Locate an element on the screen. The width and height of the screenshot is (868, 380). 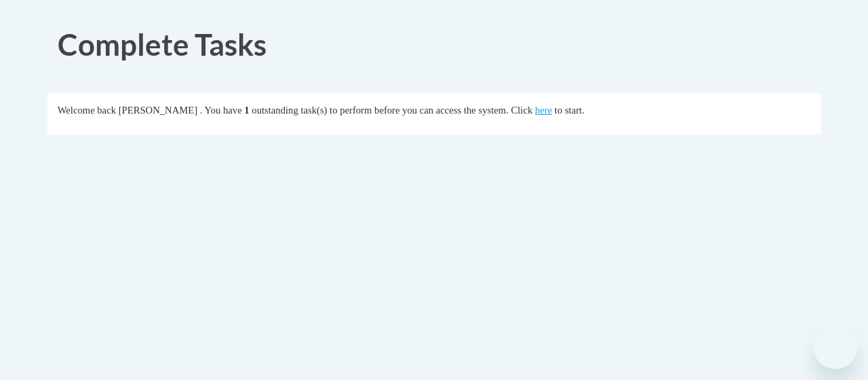
span: 1 is located at coordinates (247, 110).